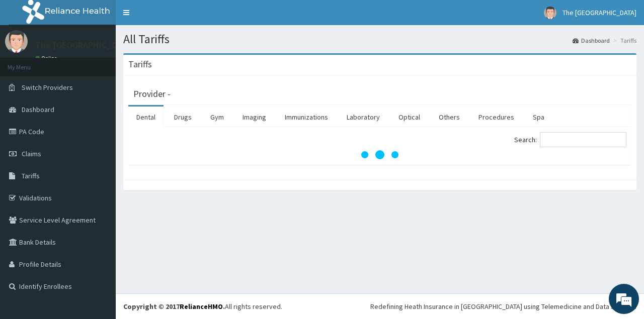 The image size is (644, 319). What do you see at coordinates (47, 58) in the screenshot?
I see `a: Online` at bounding box center [47, 58].